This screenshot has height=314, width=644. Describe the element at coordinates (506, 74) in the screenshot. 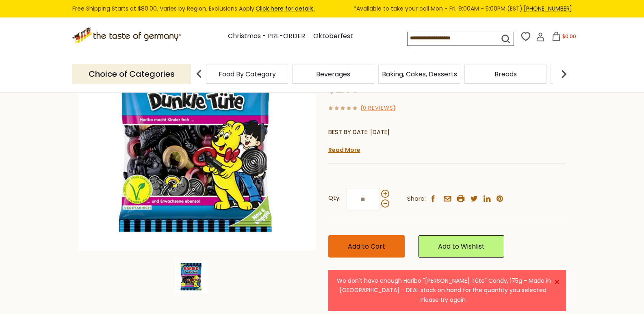

I see `a: Breads` at that location.